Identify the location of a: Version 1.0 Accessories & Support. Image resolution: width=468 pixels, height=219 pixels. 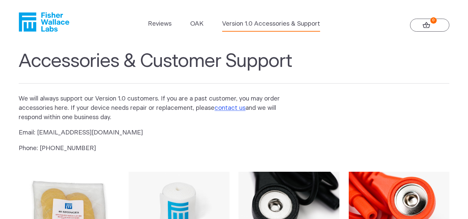
(271, 24).